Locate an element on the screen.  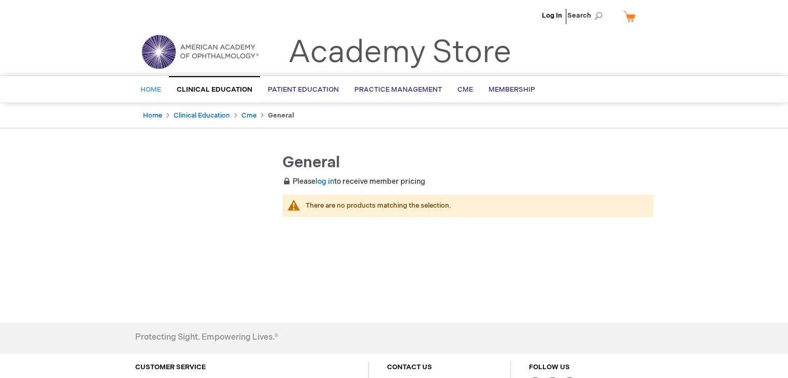
span: Please to receive member pricing is located at coordinates (354, 181).